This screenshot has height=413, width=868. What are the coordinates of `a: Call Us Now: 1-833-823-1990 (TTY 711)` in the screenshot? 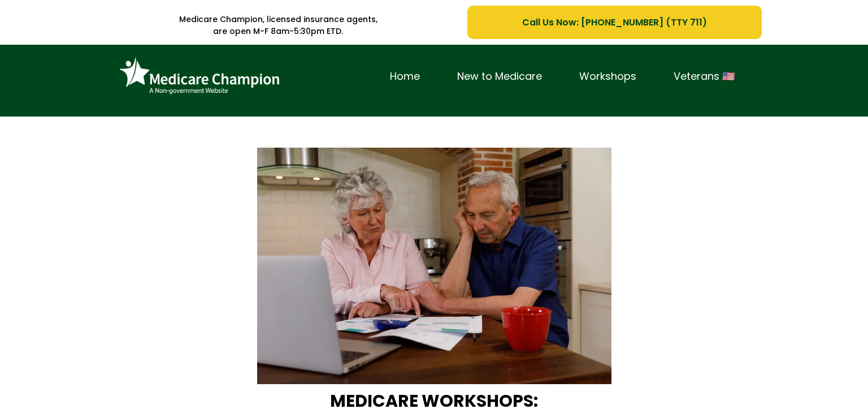 It's located at (615, 22).